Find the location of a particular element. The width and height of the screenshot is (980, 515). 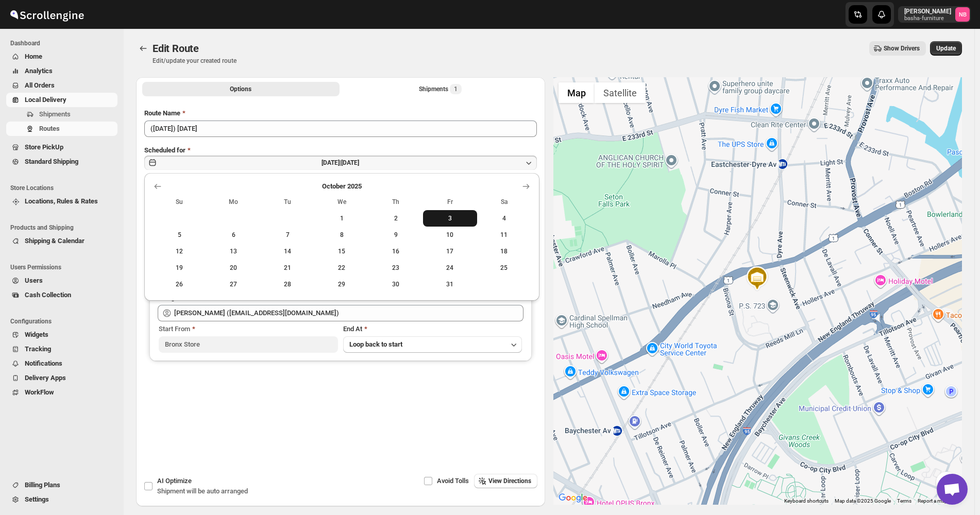

button: Delivery Apps is located at coordinates (62, 378).